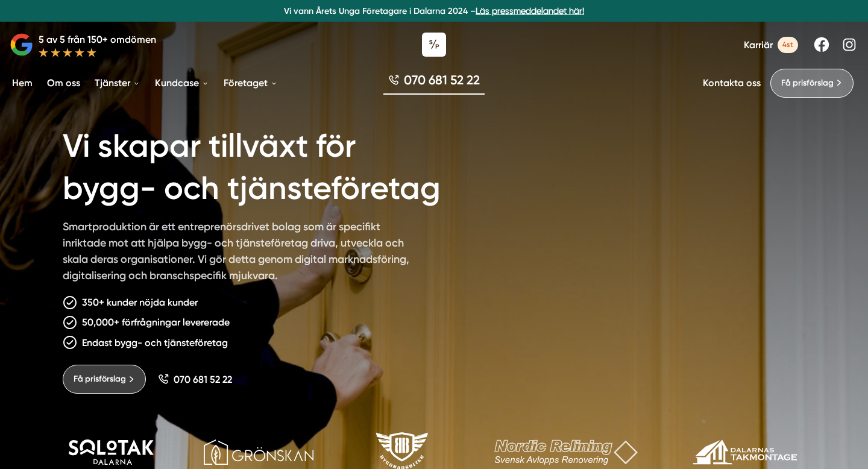 Image resolution: width=868 pixels, height=469 pixels. Describe the element at coordinates (273, 164) in the screenshot. I see `h1: Vi skapar tillväxt för bygg- och tjänsteföretag` at that location.